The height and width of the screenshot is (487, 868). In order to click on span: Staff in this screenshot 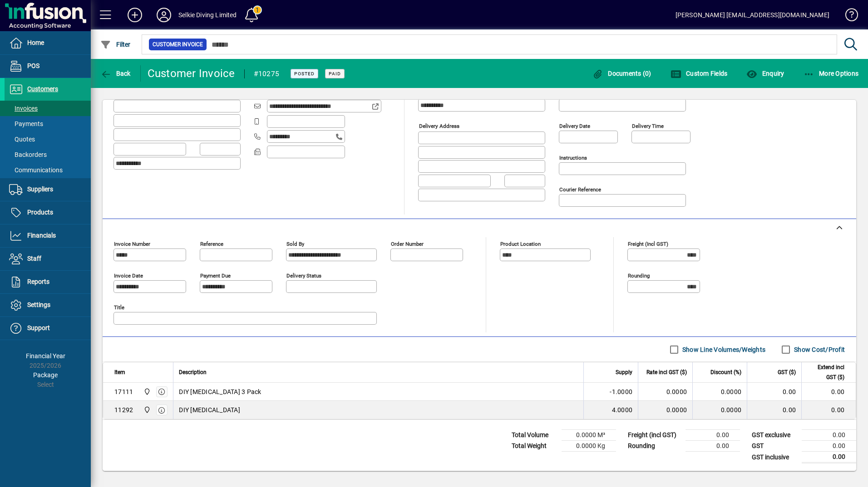, I will do `click(34, 259)`.